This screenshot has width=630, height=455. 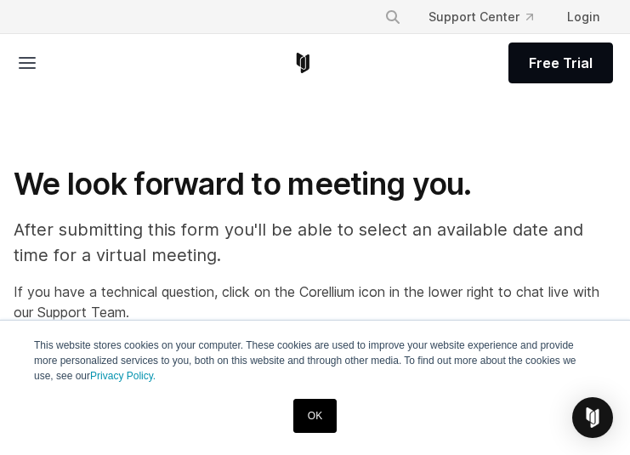 What do you see at coordinates (314, 360) in the screenshot?
I see `p: This website stores cookies on your computer. These cookies are used to improve your website expe...` at bounding box center [314, 360].